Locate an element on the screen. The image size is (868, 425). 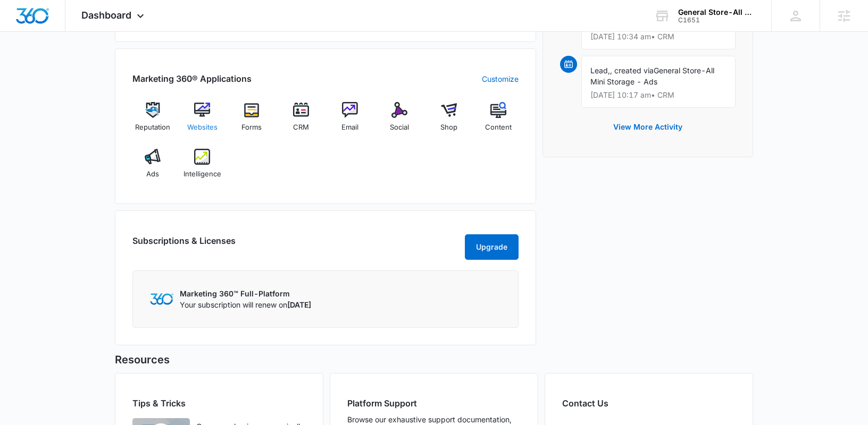
button: View More Activity is located at coordinates (648, 127).